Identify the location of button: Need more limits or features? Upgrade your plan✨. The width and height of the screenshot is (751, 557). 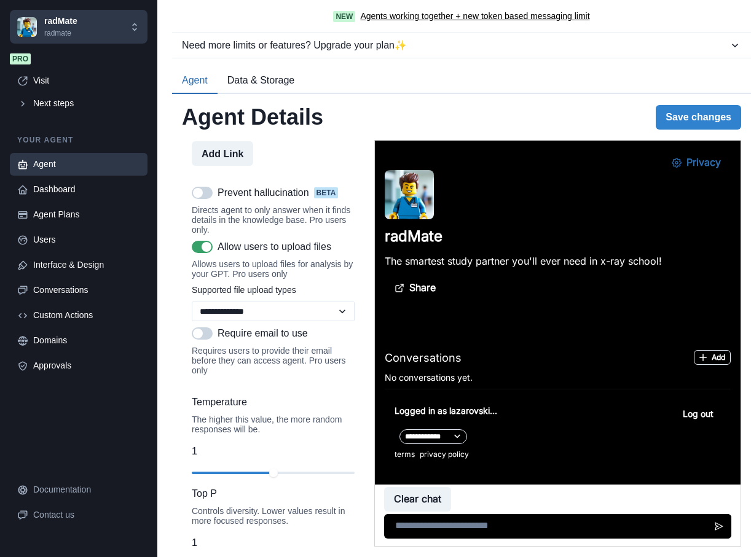
(461, 45).